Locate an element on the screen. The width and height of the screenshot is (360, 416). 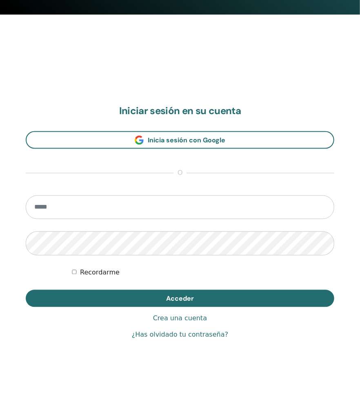
a: ¿Has olvidado tu contraseña? is located at coordinates (180, 335).